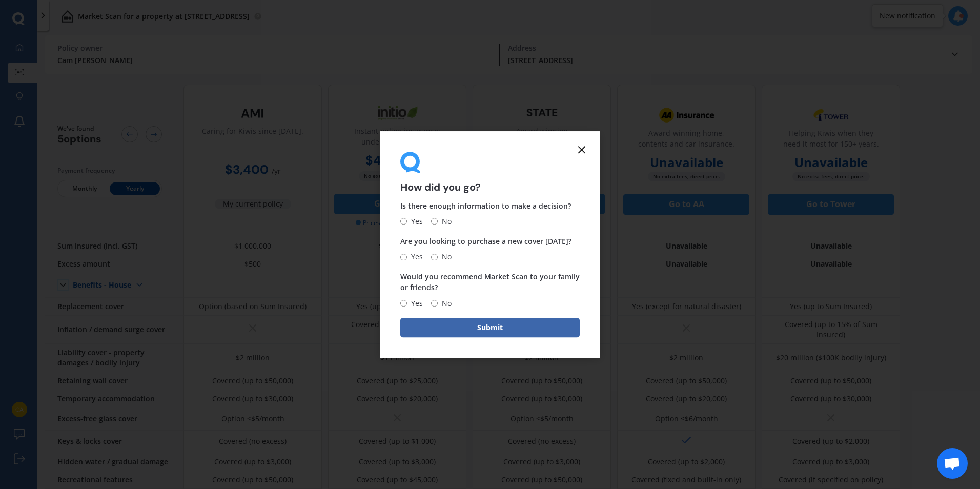 The image size is (980, 489). What do you see at coordinates (952, 464) in the screenshot?
I see `a: Open chat` at bounding box center [952, 464].